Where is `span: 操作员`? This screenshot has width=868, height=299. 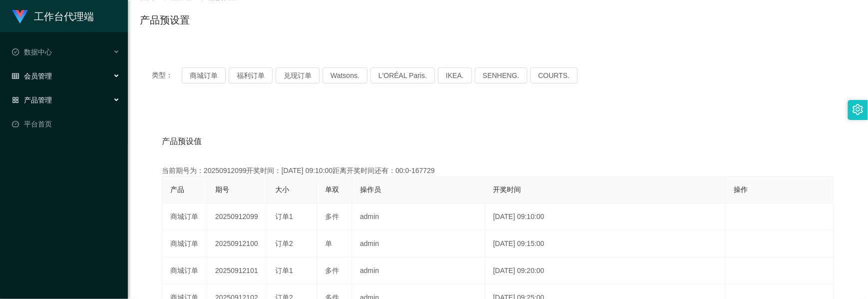 span: 操作员 is located at coordinates (371, 189).